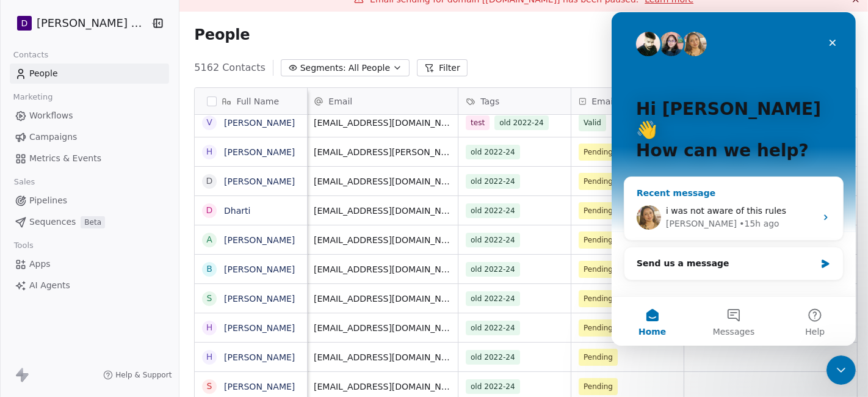  What do you see at coordinates (442, 68) in the screenshot?
I see `button: Filter` at bounding box center [442, 68].